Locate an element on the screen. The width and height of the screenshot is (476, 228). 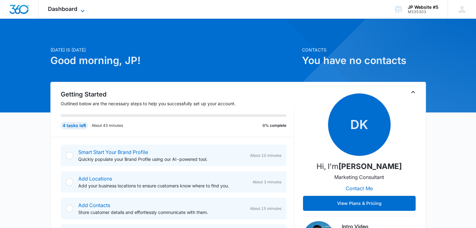
p: Hi, I'm is located at coordinates (359, 167).